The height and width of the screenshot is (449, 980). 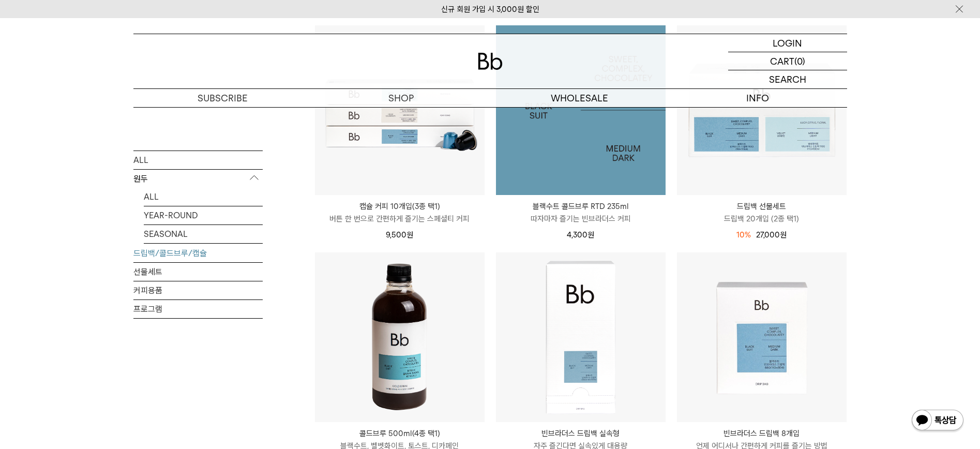 What do you see at coordinates (222, 98) in the screenshot?
I see `p: SUBSCRIBE` at bounding box center [222, 98].